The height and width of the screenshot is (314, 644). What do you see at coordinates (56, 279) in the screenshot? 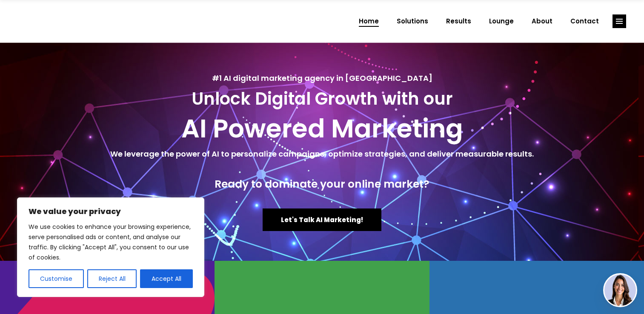
I see `button: Customise` at bounding box center [56, 279].